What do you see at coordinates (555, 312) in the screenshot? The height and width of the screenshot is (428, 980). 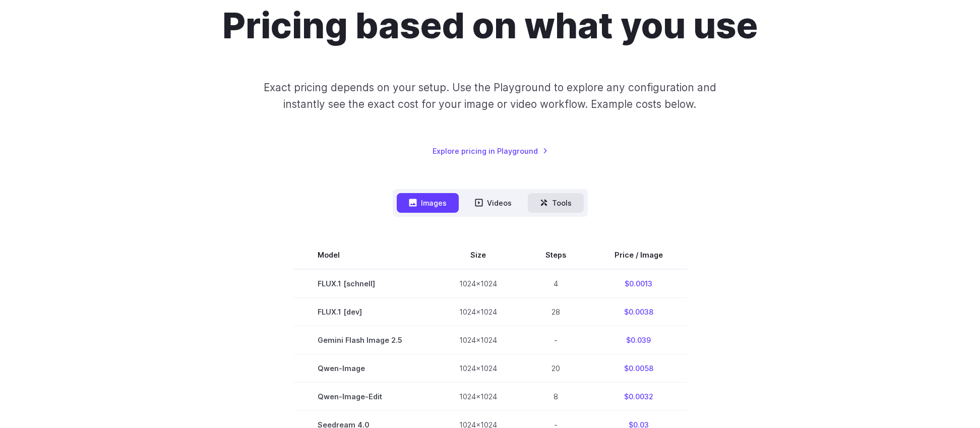 I see `td: 28` at bounding box center [555, 312].